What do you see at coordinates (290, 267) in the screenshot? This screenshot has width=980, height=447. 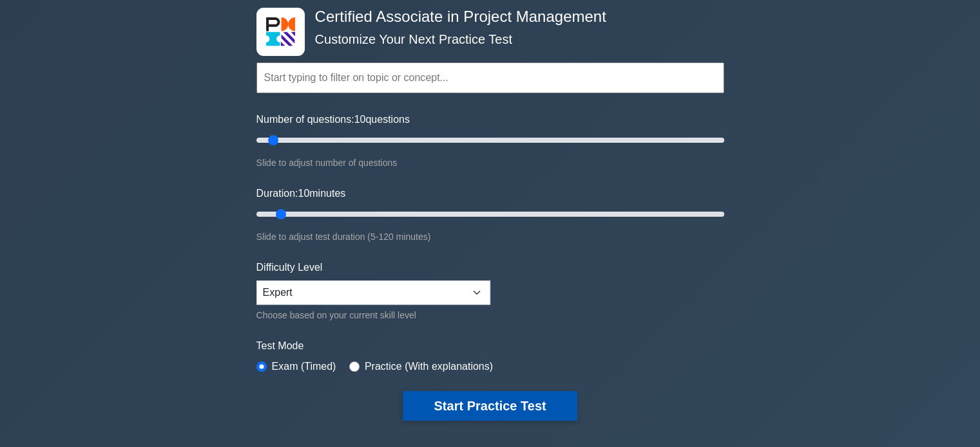 I see `label: Difficulty Level` at bounding box center [290, 267].